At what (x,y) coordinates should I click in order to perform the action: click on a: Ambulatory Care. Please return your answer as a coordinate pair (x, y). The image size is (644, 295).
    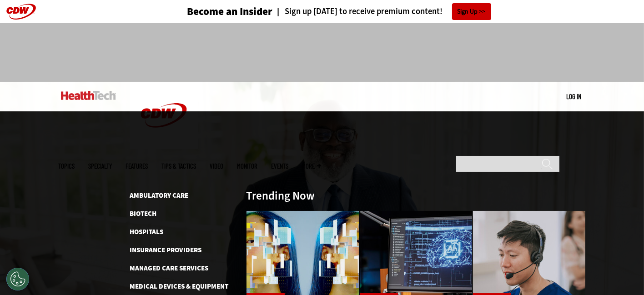
    Looking at the image, I should click on (158, 195).